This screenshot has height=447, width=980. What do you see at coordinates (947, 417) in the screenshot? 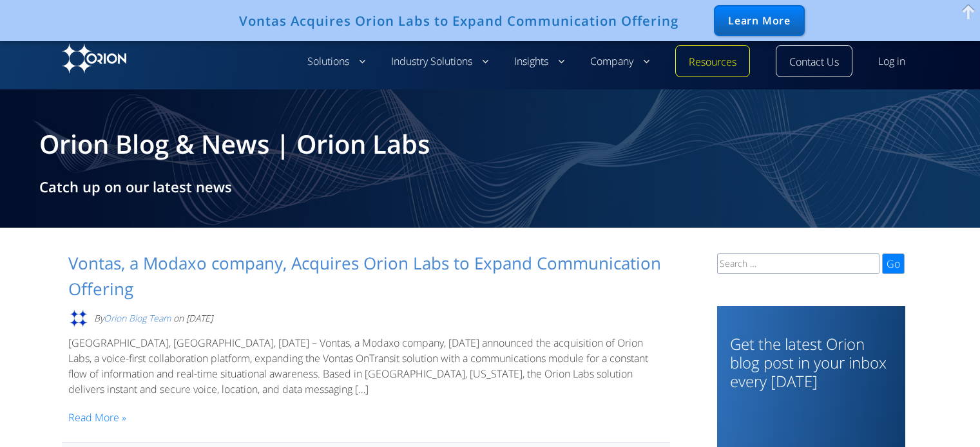
I see `div: Chat Widget` at bounding box center [947, 417].